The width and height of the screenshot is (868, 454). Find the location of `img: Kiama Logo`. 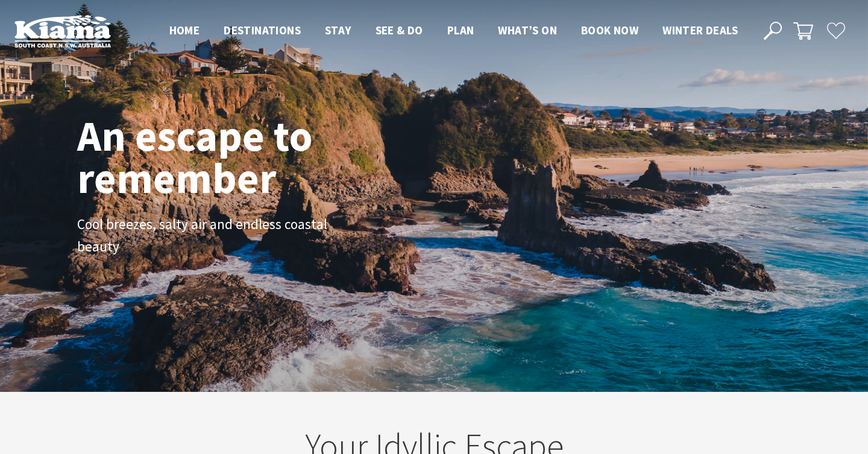

img: Kiama Logo is located at coordinates (63, 31).